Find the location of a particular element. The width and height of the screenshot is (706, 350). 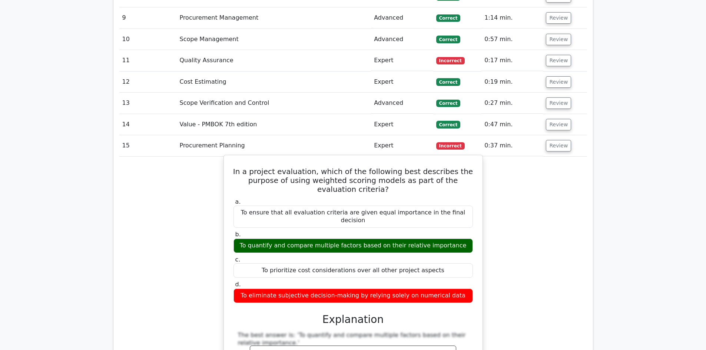

td: 1:14 min. is located at coordinates (512, 18).